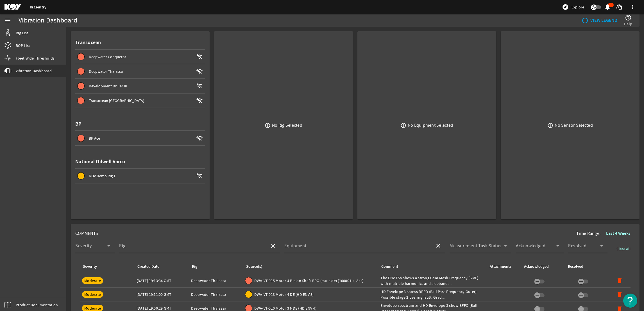 The image size is (644, 311). Describe the element at coordinates (296, 246) in the screenshot. I see `mat-label: Equipment` at that location.